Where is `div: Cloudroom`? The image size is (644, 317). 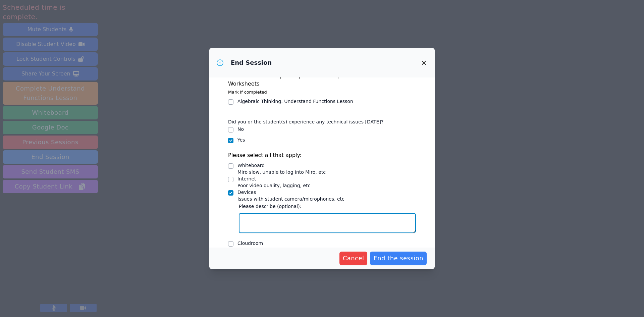
div: Cloudroom is located at coordinates (286, 243).